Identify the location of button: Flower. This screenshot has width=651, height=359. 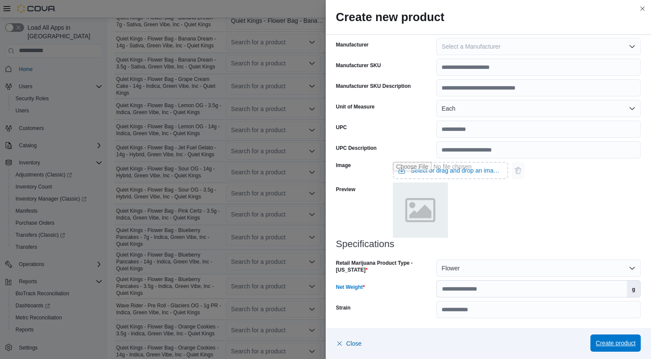
(538, 268).